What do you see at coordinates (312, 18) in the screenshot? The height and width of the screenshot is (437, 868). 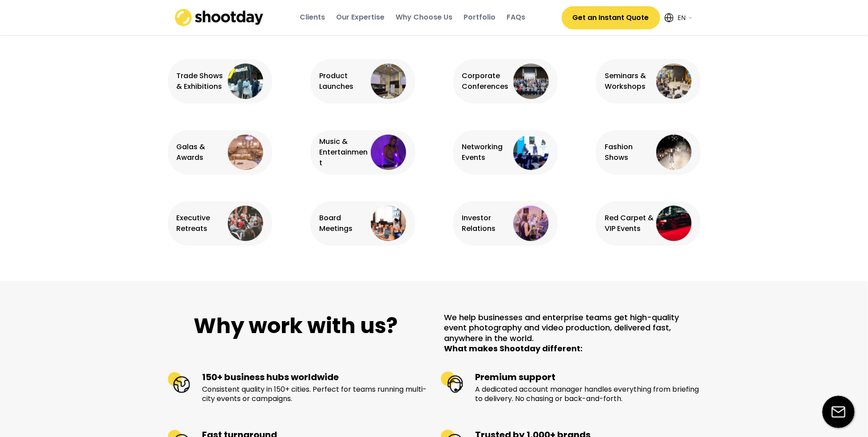 I see `div: Clients` at bounding box center [312, 18].